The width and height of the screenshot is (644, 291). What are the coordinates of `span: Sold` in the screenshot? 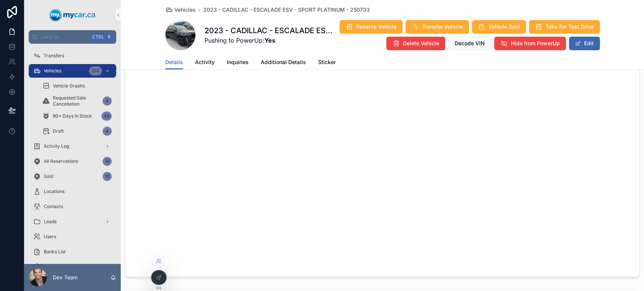 It's located at (48, 176).